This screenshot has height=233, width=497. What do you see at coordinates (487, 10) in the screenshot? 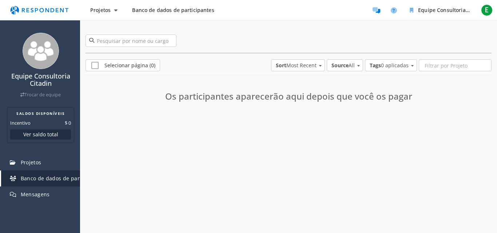
I see `button: E` at bounding box center [487, 10].